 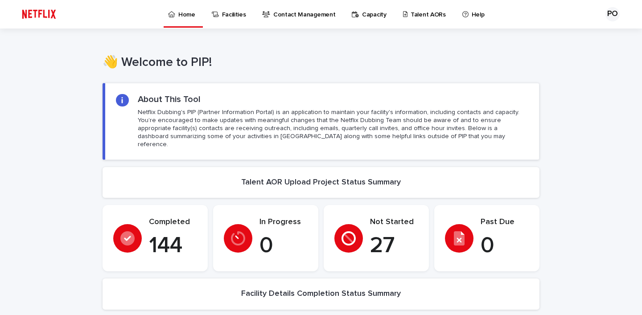 What do you see at coordinates (394, 222) in the screenshot?
I see `p: Not Started` at bounding box center [394, 222].